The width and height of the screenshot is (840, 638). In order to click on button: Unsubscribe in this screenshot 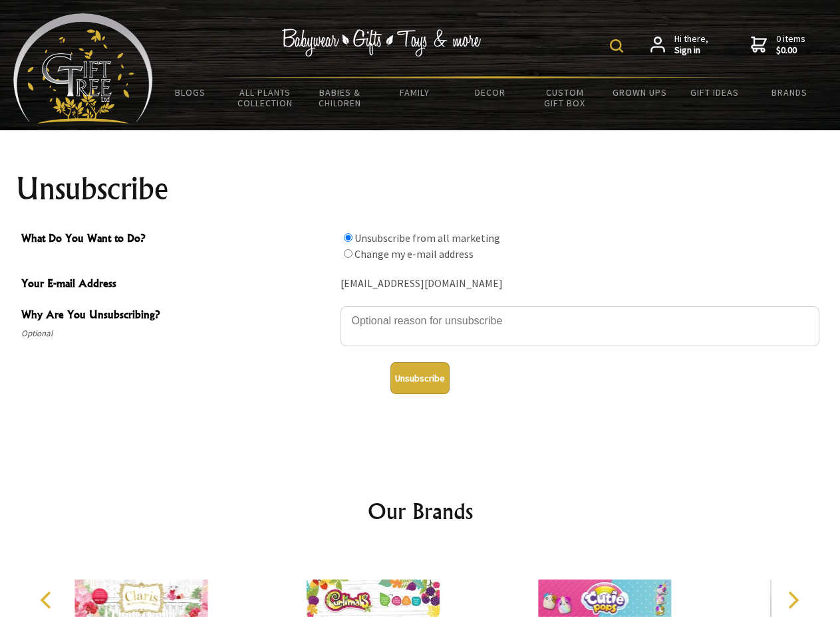, I will do `click(420, 378)`.